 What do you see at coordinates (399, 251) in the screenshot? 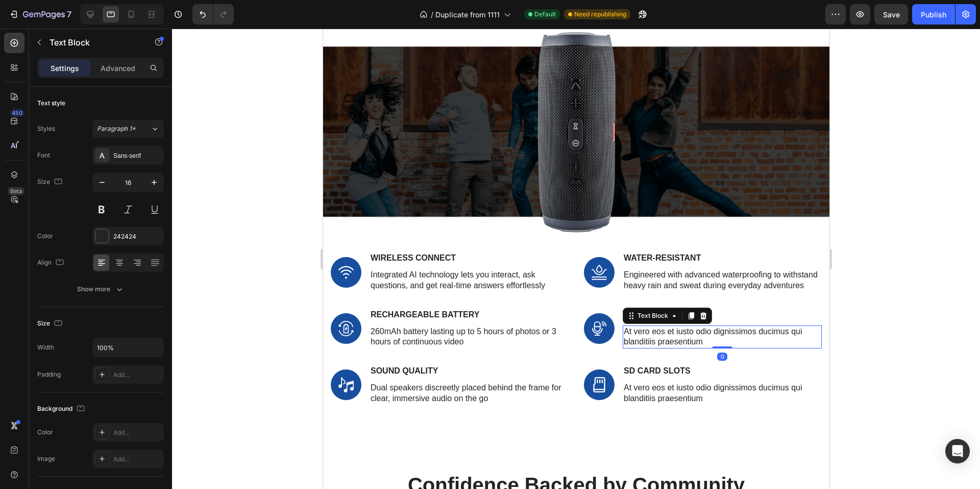
I see `p: Engineered with advanced waterproofing to withstand heavy rain and sweat during everyday adventures` at bounding box center [399, 251].